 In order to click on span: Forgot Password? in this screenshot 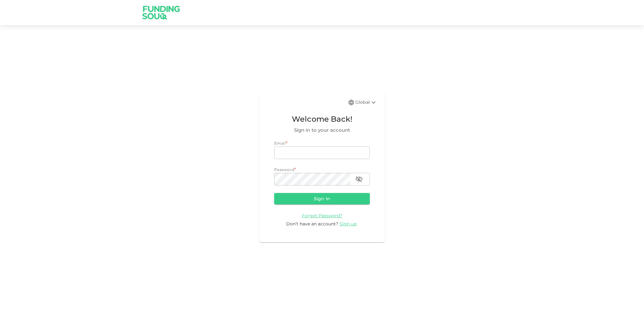, I will do `click(322, 216)`.